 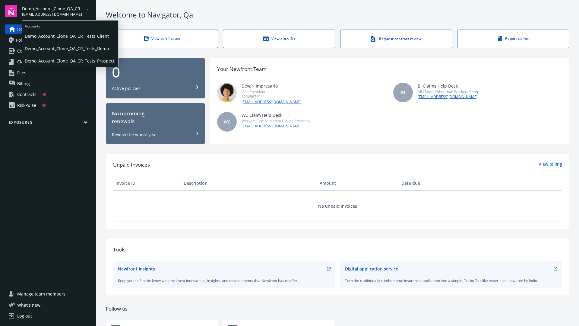 I want to click on div: Welcome to Navigator , Qa, so click(x=337, y=15).